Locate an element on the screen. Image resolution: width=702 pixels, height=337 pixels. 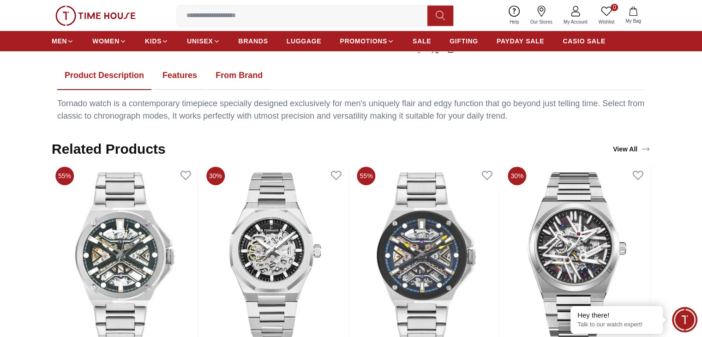
a: KIDS is located at coordinates (156, 41).